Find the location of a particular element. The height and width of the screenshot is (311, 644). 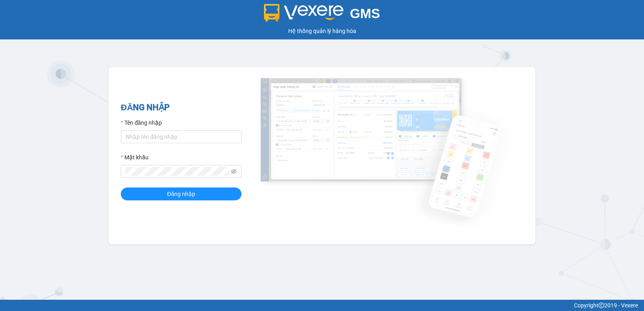

a: GMS is located at coordinates (322, 15).